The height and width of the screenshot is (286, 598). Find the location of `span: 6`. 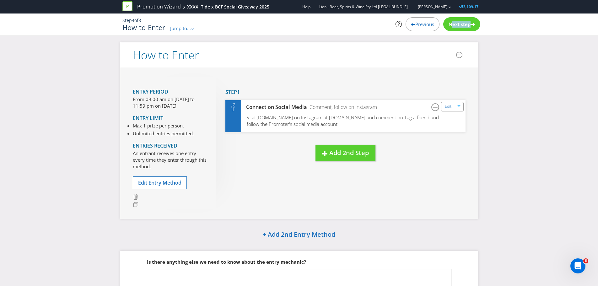

span: 6 is located at coordinates (586, 261).